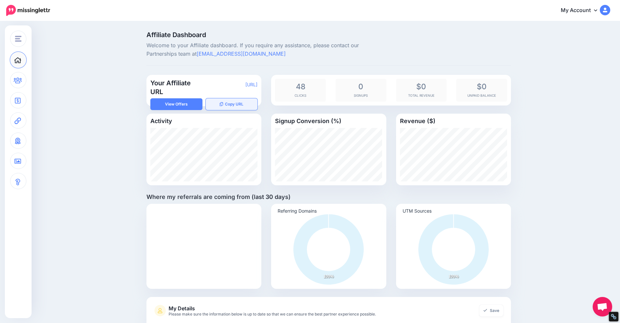 The height and width of the screenshot is (323, 620). What do you see at coordinates (421, 90) in the screenshot?
I see `div: Total Revenue` at bounding box center [421, 90].